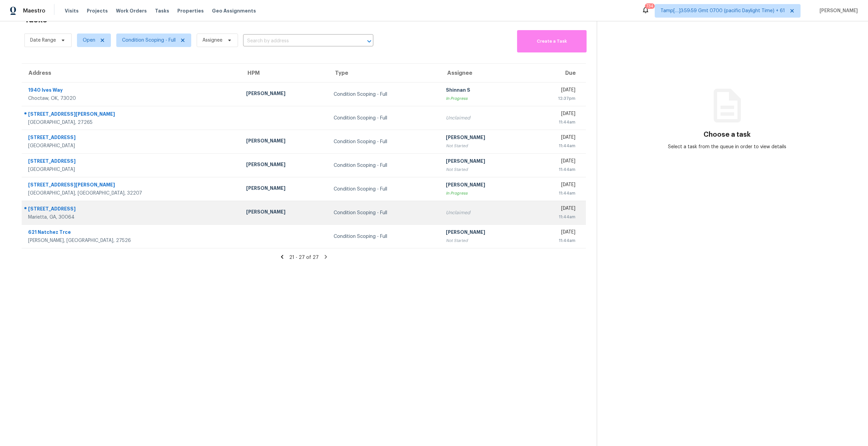 This screenshot has height=446, width=868. Describe the element at coordinates (213, 40) in the screenshot. I see `span: Assignee` at that location.